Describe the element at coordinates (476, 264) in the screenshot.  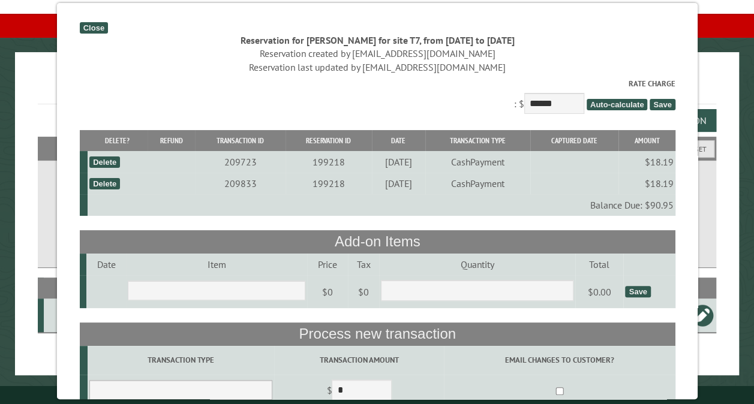
I see `td: Quantity` at that location.